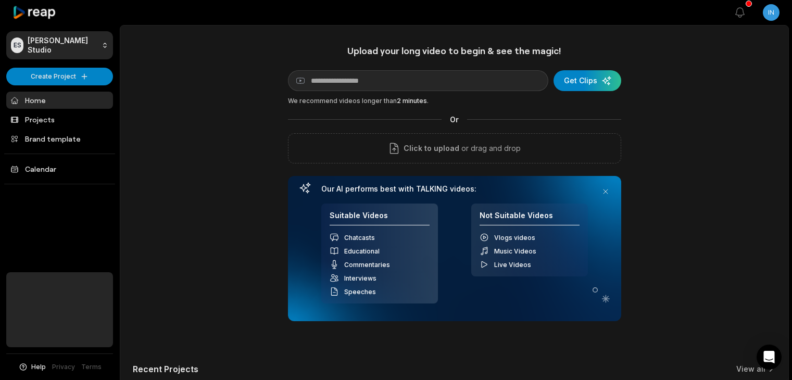  Describe the element at coordinates (412, 101) in the screenshot. I see `span: 2 minutes` at that location.